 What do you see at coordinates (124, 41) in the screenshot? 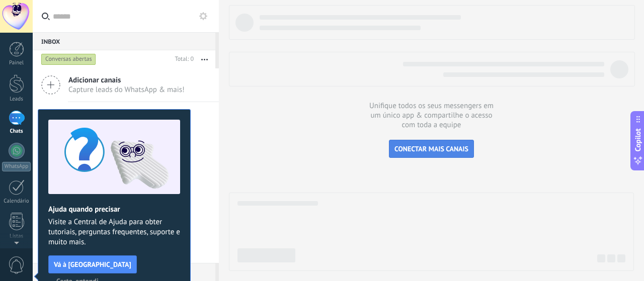
I see `div: Inbox` at bounding box center [124, 41].